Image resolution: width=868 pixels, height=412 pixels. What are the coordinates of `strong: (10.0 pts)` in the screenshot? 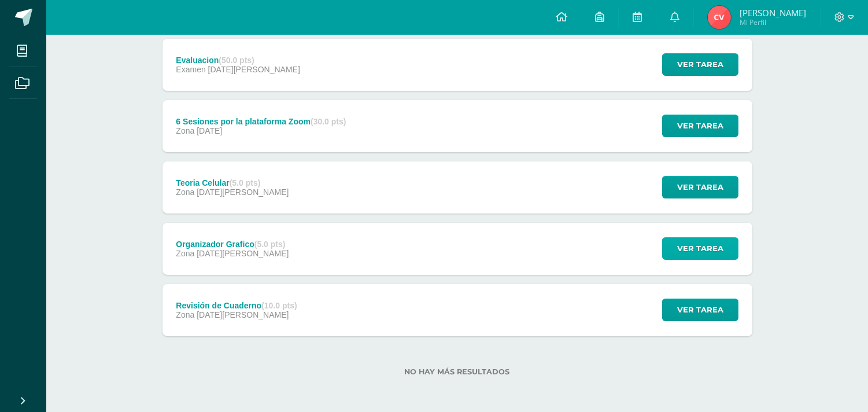 It's located at (279, 305).